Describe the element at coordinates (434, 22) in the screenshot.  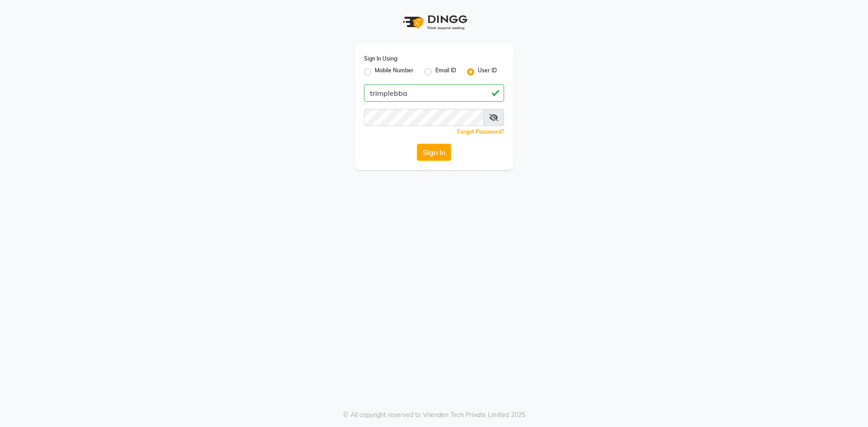
I see `img: logo1.svg` at that location.